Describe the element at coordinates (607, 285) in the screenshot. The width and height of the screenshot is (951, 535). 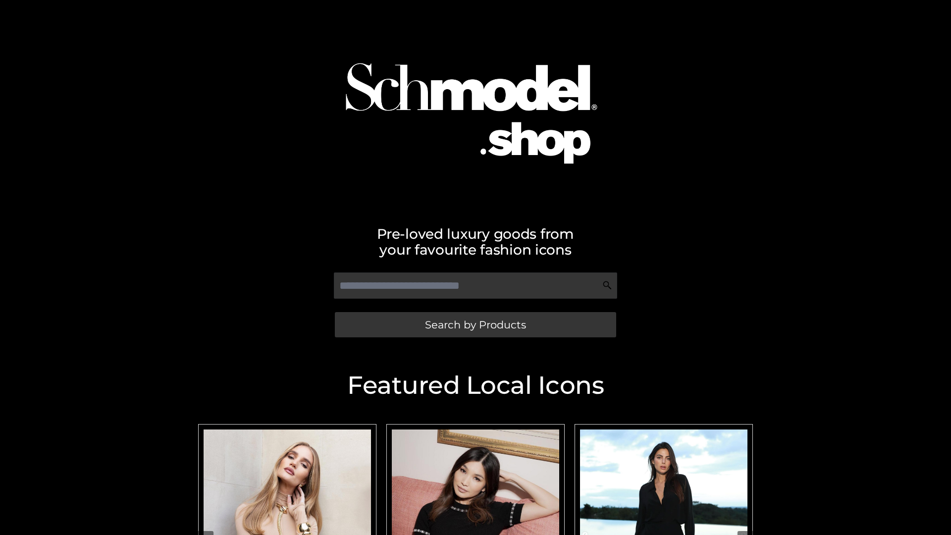
I see `img: Search Icon` at that location.